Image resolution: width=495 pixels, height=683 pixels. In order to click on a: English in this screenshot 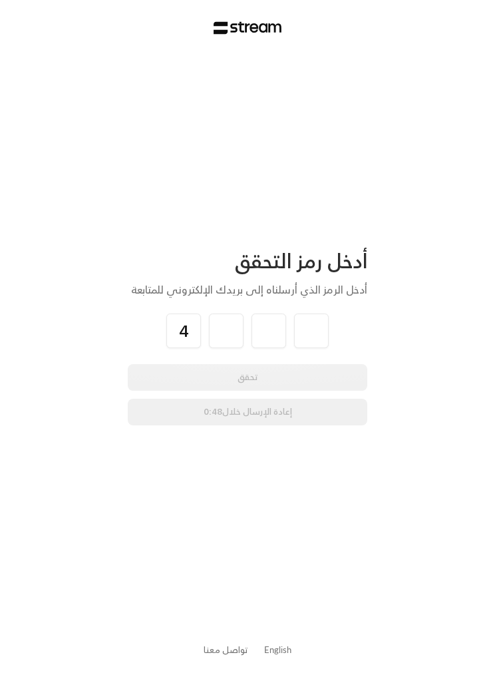, I will do `click(278, 650)`.